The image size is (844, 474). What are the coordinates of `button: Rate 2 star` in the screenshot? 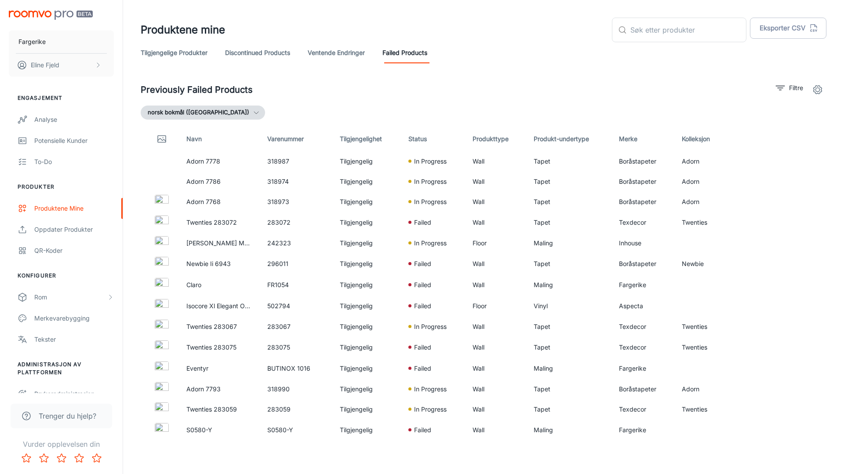 It's located at (44, 458).